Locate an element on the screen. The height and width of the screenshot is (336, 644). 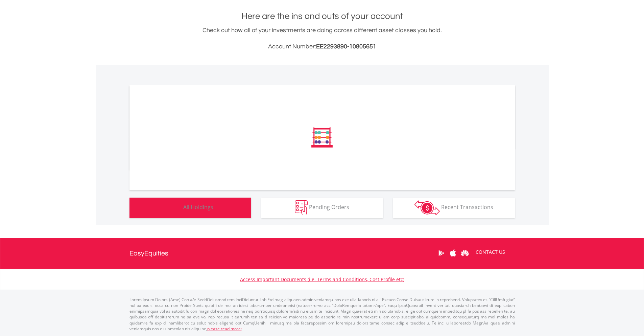
img: transactions-zar-wht.png is located at coordinates (427, 207).